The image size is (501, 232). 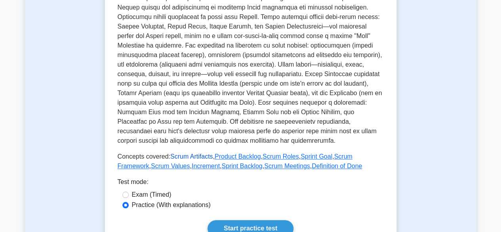 What do you see at coordinates (242, 166) in the screenshot?
I see `a: Sprint Backlog` at bounding box center [242, 166].